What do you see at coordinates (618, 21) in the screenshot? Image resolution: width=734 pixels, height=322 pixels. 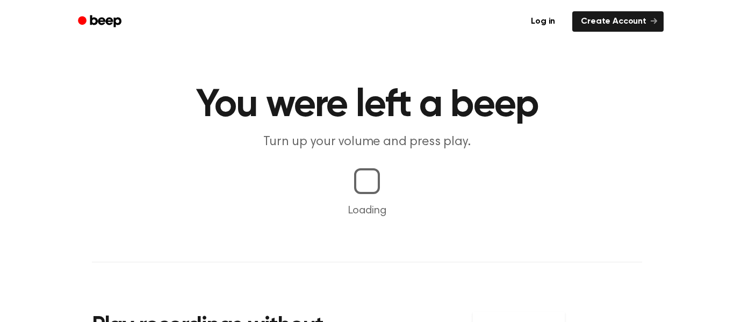 I see `a: Create Account` at bounding box center [618, 21].